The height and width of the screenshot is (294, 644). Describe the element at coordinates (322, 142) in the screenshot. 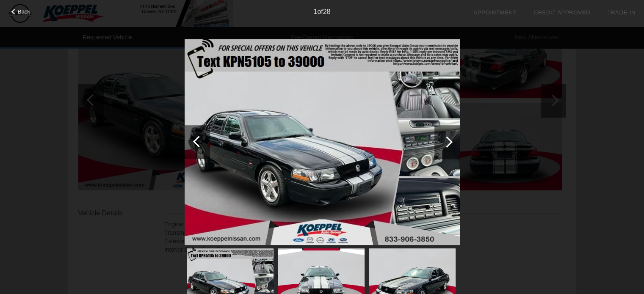

I see `img: d180028a-b876-4bf9-8ad0-65bfa16425e1.jpg` at that location.